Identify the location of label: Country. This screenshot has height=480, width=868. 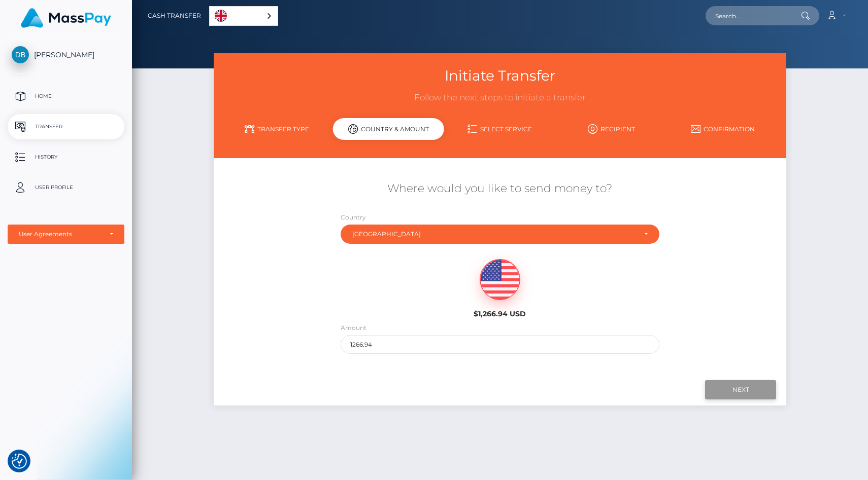
(353, 217).